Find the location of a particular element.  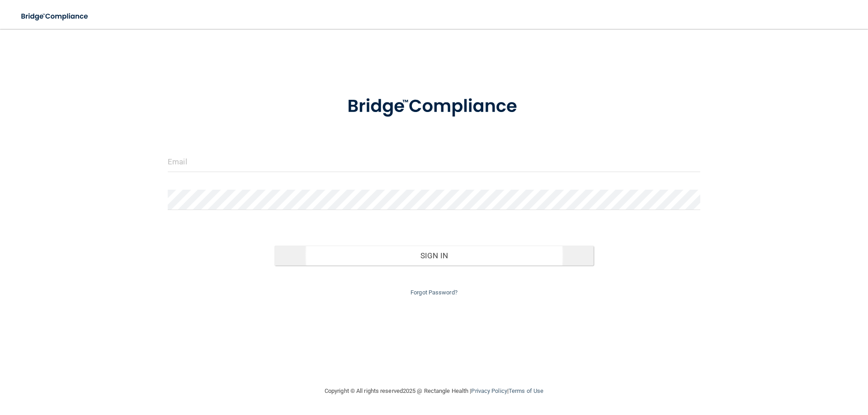

button: Sign In is located at coordinates (434, 256).